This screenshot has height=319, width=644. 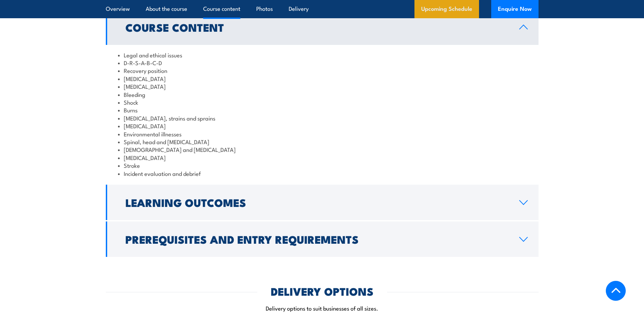 What do you see at coordinates (322, 94) in the screenshot?
I see `li: Bleeding` at bounding box center [322, 94].